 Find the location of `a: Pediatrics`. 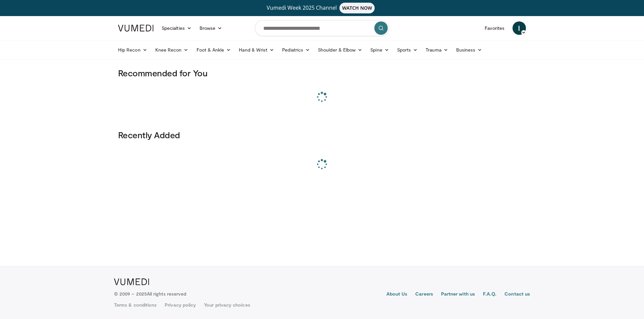

a: Pediatrics is located at coordinates (296, 50).